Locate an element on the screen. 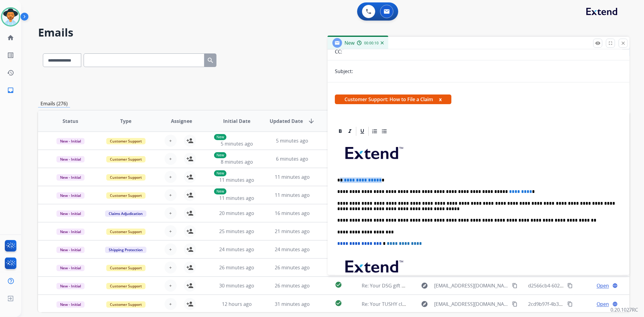  span: d2566cb4-6022-4274-b293-f4d84b5486ca is located at coordinates (574, 286).